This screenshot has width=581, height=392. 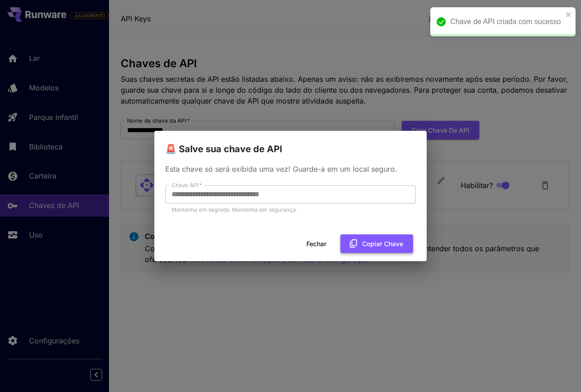 What do you see at coordinates (377, 243) in the screenshot?
I see `button: Copiar chave` at bounding box center [377, 243].